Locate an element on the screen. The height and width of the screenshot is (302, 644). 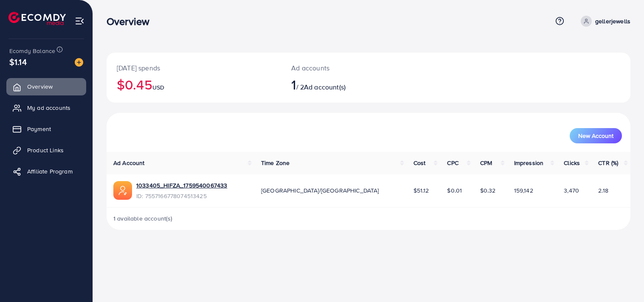
span: CTR (%) is located at coordinates (608, 163).